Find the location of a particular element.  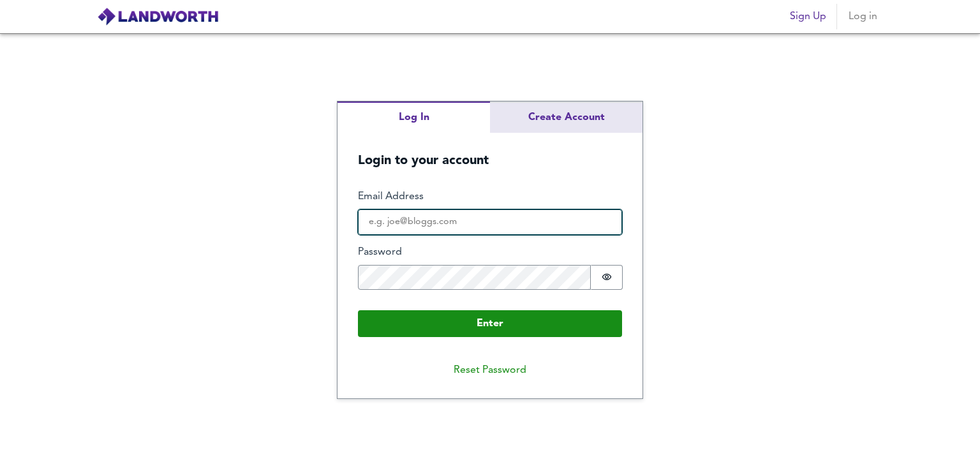

span: Sign Up is located at coordinates (808, 17).